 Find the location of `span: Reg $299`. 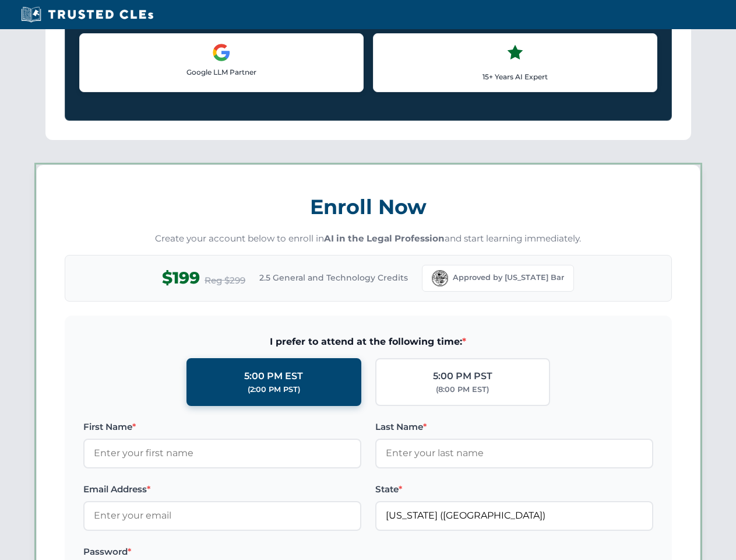

span: Reg $299 is located at coordinates (225, 281).